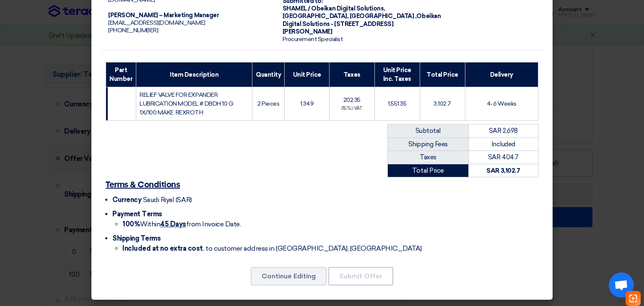 This screenshot has height=306, width=644. Describe the element at coordinates (334, 8) in the screenshot. I see `span: SHAMEL / Obeikan Digital Solutions,` at that location.